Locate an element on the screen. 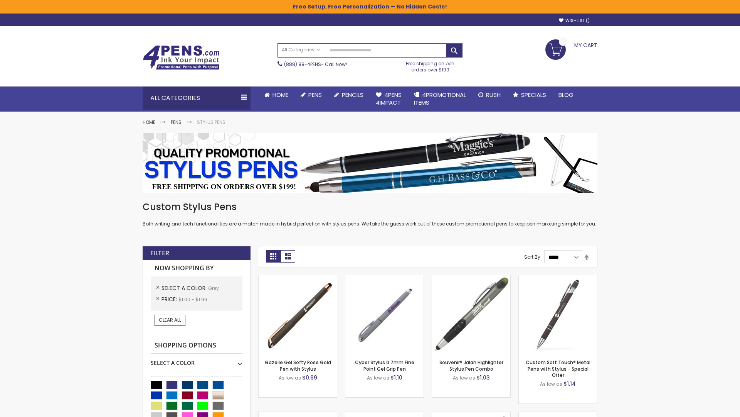  strong: Stylus Pens is located at coordinates (211, 122).